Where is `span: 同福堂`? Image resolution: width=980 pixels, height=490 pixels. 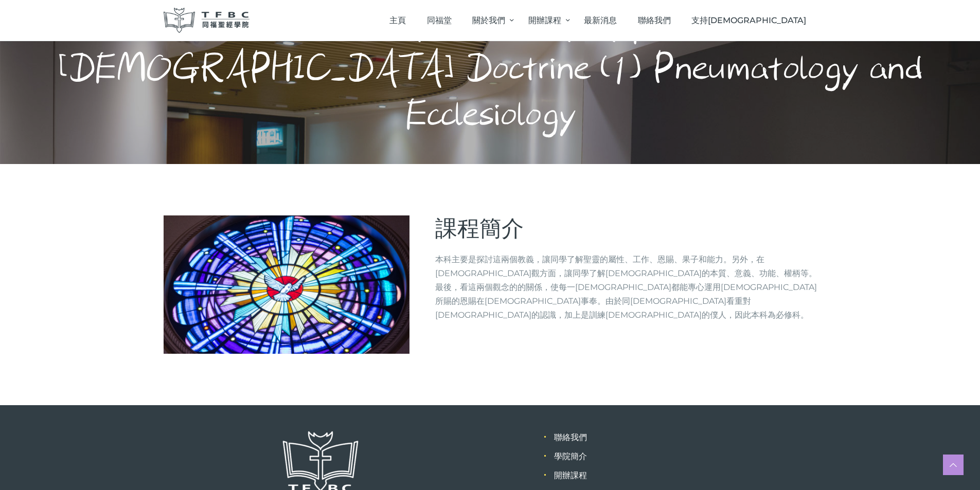 span: 同福堂 is located at coordinates (440, 20).